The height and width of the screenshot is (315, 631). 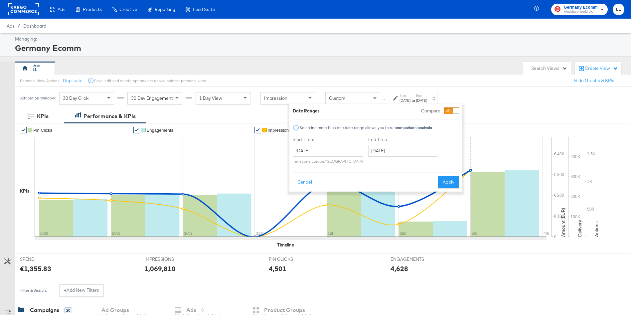 What do you see at coordinates (43, 130) in the screenshot?
I see `span: Pin Clicks` at bounding box center [43, 130].